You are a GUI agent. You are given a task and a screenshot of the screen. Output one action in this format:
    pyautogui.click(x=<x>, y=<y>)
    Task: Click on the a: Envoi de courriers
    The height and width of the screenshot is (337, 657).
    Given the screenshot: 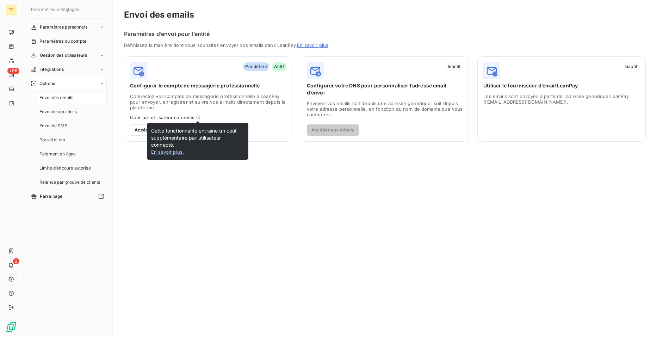 What is the action you would take?
    pyautogui.click(x=71, y=112)
    